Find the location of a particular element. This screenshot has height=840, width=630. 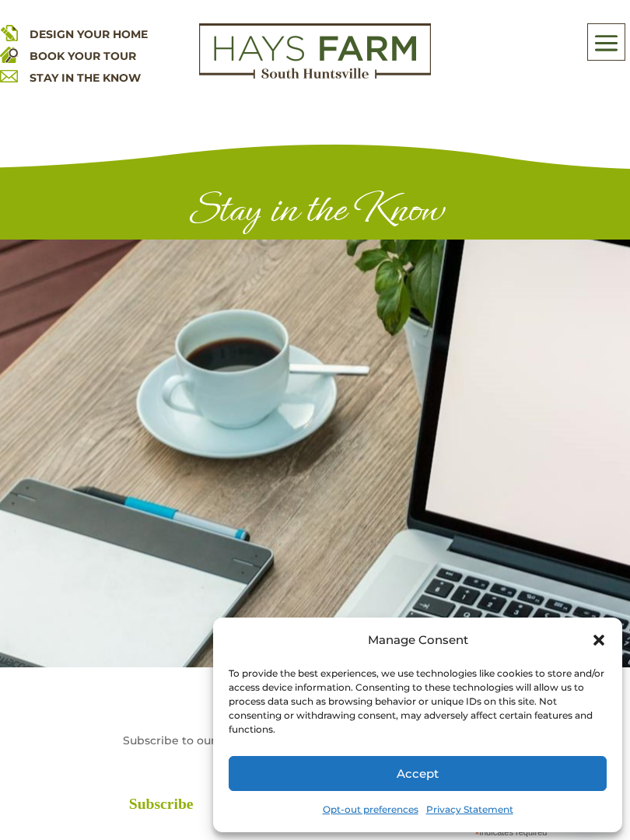

a: STAY IN THE KNOW is located at coordinates (84, 78).